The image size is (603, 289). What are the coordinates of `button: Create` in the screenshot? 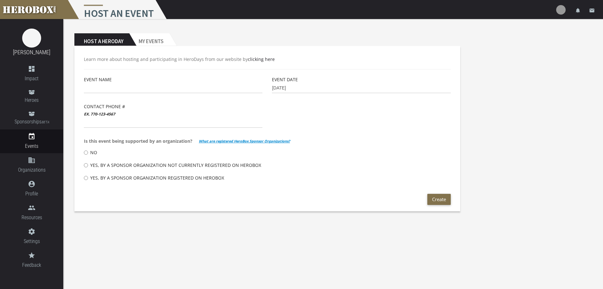 It's located at (439, 199).